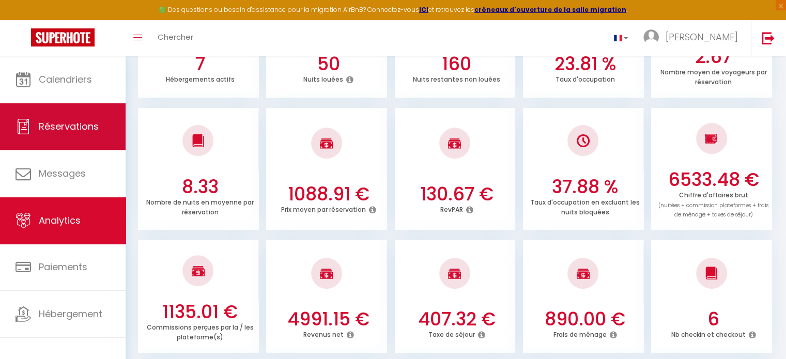 The height and width of the screenshot is (359, 786). What do you see at coordinates (456, 319) in the screenshot?
I see `h3: 407.32 €` at bounding box center [456, 319].